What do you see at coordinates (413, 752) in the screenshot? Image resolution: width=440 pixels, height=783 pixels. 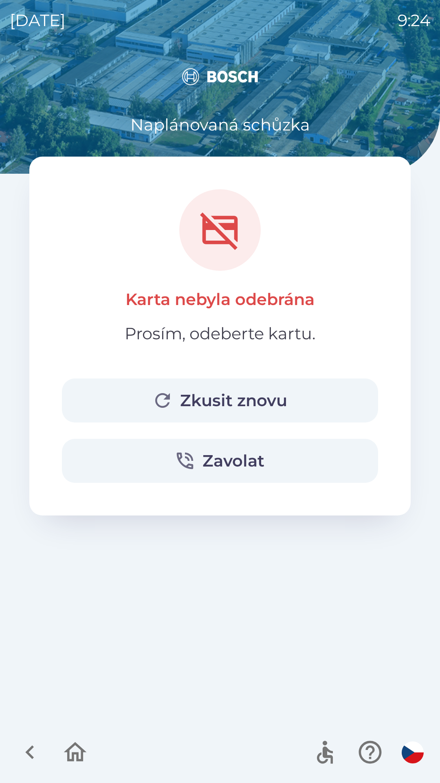 I see `img: cs flag` at bounding box center [413, 752].